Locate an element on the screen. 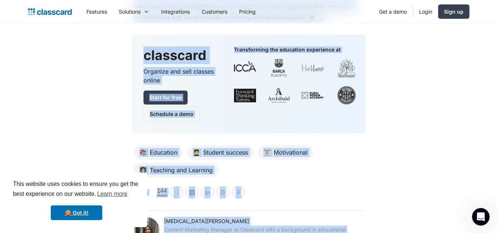  div: Education is located at coordinates (162, 152).